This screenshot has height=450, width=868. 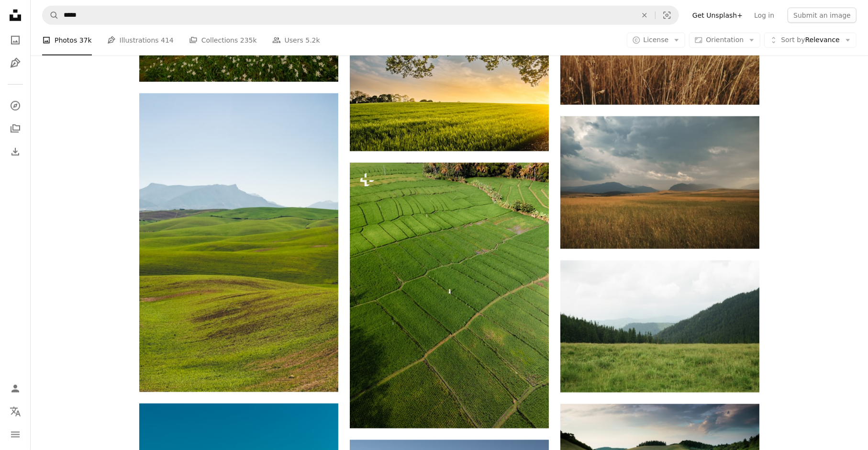 I want to click on img: an aerial view of a lush green field, so click(x=449, y=295).